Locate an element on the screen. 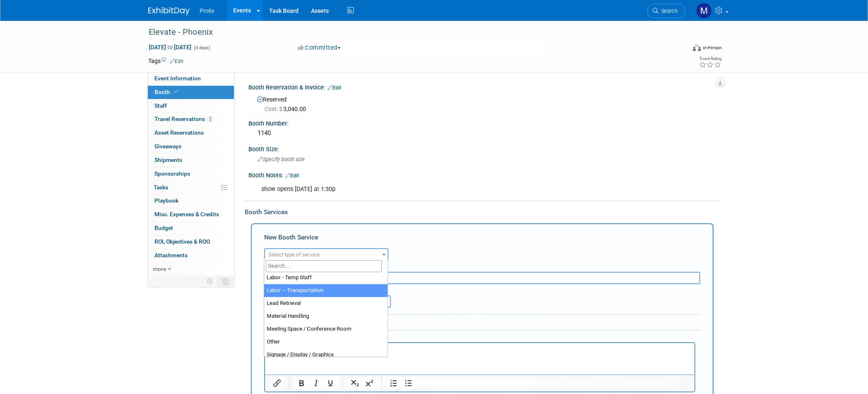 The width and height of the screenshot is (868, 394). button: Subscript is located at coordinates (355, 383).